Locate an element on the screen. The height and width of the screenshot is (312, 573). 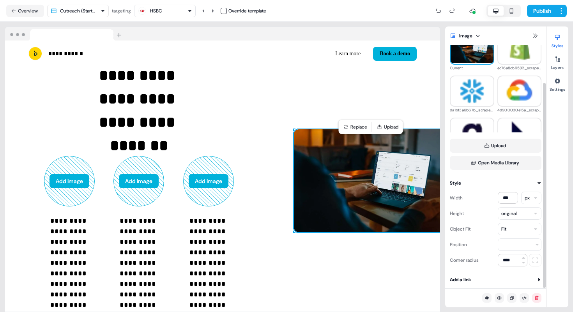
div: Current is located at coordinates (472, 68).